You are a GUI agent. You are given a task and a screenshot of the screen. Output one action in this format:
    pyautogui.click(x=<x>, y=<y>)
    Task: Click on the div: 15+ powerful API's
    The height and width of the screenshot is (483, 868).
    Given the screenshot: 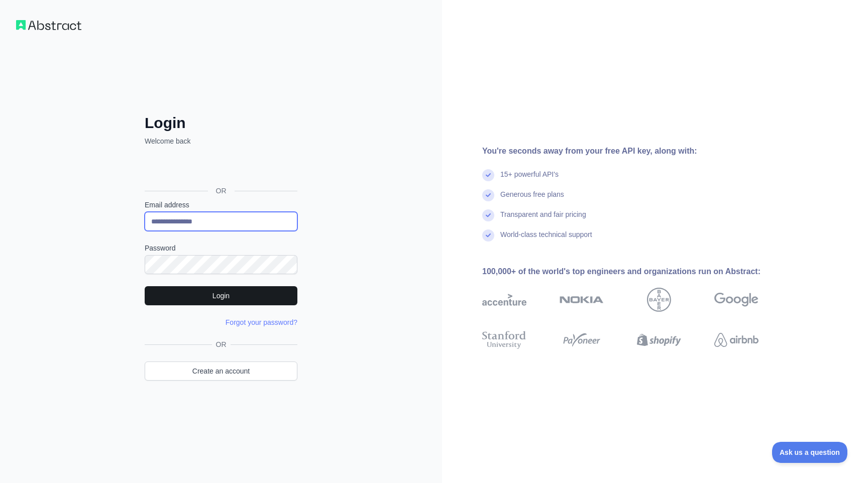 What is the action you would take?
    pyautogui.click(x=529, y=179)
    